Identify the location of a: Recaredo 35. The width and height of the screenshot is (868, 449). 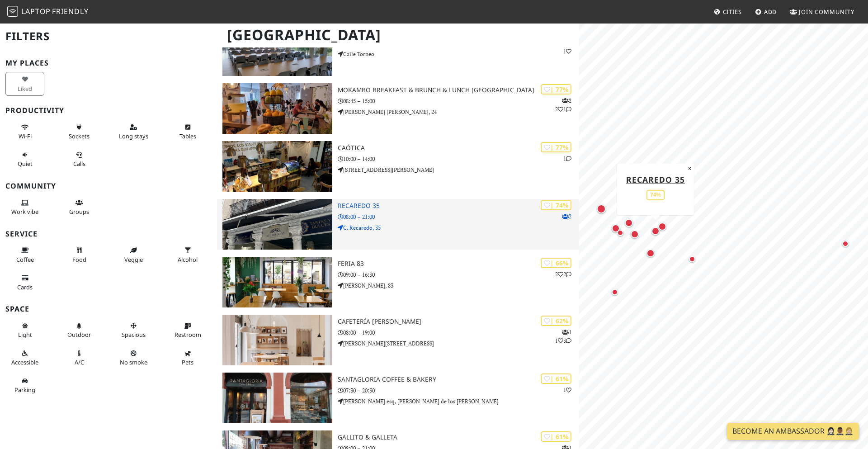
(656, 179).